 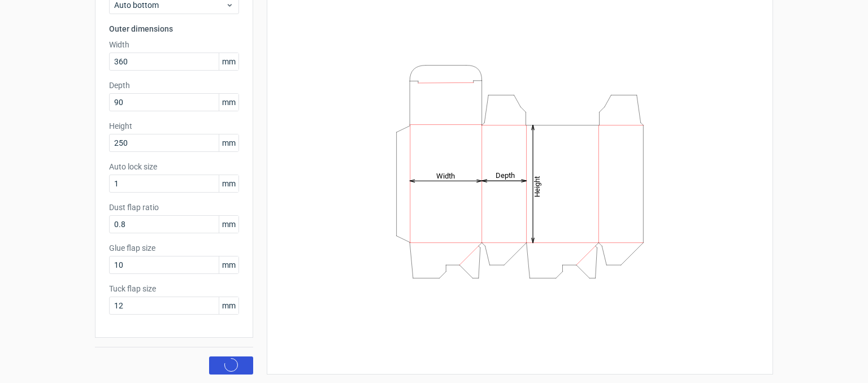 What do you see at coordinates (174, 126) in the screenshot?
I see `label: Height` at bounding box center [174, 126].